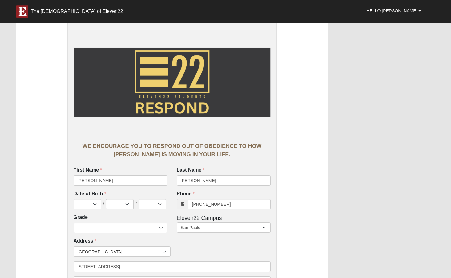 Image resolution: width=451 pixels, height=278 pixels. Describe the element at coordinates (186, 194) in the screenshot. I see `label: Phone` at that location.